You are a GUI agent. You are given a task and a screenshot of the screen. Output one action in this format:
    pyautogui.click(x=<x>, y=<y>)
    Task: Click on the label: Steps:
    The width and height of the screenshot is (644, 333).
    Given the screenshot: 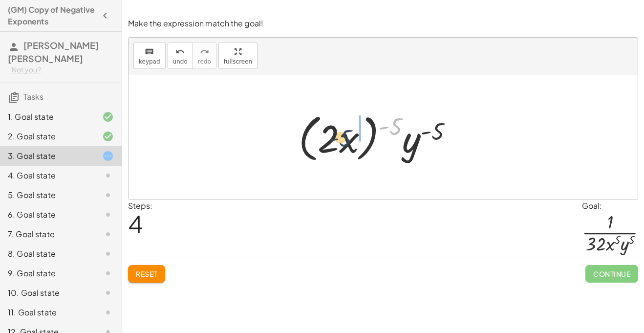 What is the action you would take?
    pyautogui.click(x=140, y=206)
    